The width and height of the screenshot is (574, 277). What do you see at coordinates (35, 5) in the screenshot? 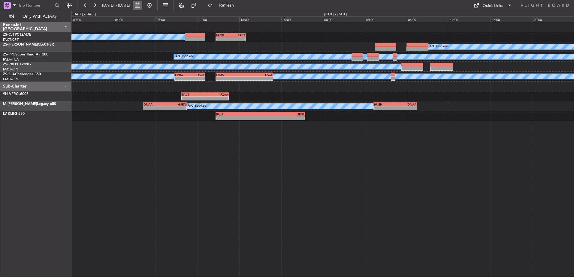
I see `input: Trip Number` at bounding box center [35, 5].